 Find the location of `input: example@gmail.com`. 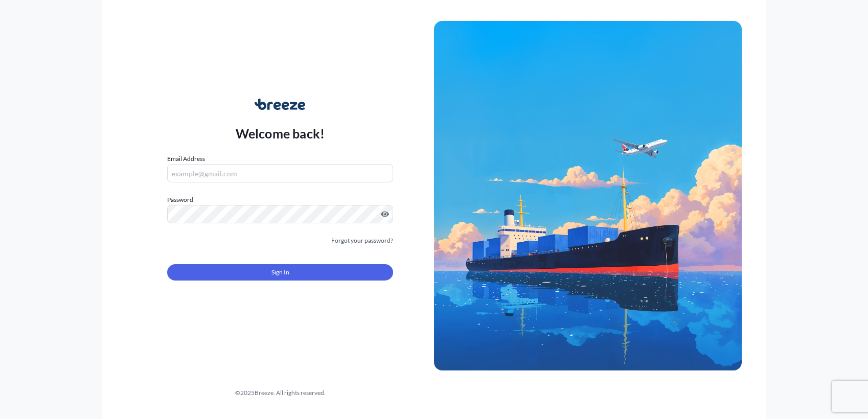

input: example@gmail.com is located at coordinates (280, 173).